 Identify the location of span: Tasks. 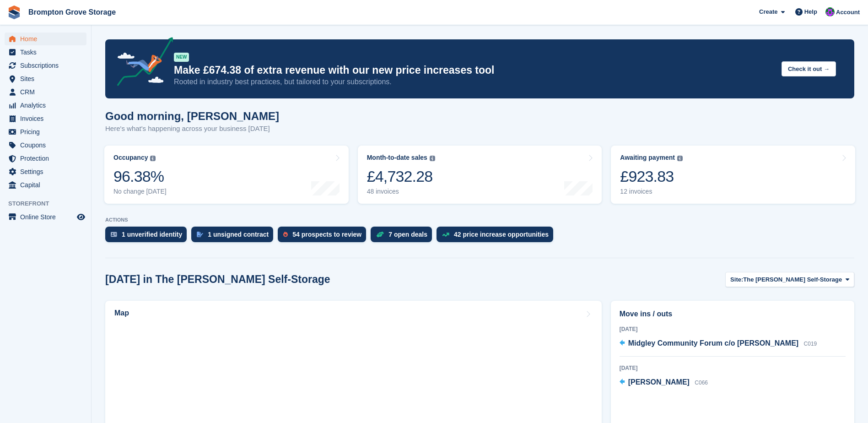
(48, 52).